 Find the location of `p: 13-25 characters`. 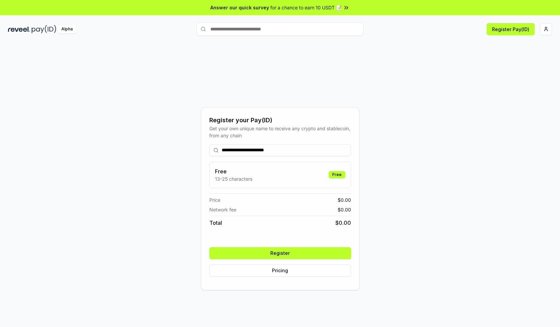

p: 13-25 characters is located at coordinates (234, 178).